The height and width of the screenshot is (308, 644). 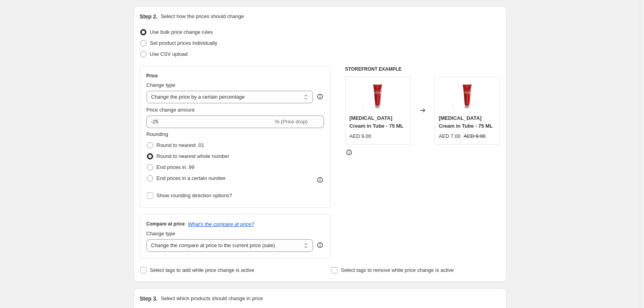 What do you see at coordinates (171, 109) in the screenshot?
I see `span: Price change amount` at bounding box center [171, 109].